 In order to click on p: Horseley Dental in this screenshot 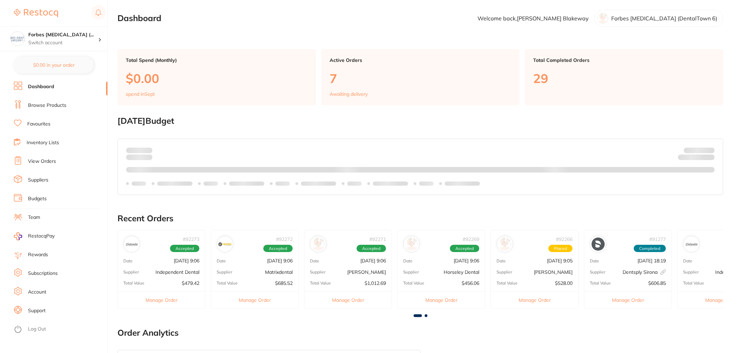, I will do `click(461, 272)`.